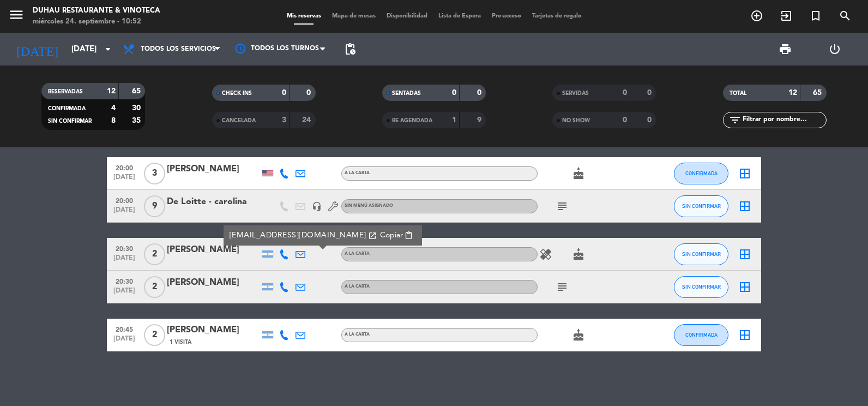 The height and width of the screenshot is (406, 868). I want to click on span: 3, so click(155, 173).